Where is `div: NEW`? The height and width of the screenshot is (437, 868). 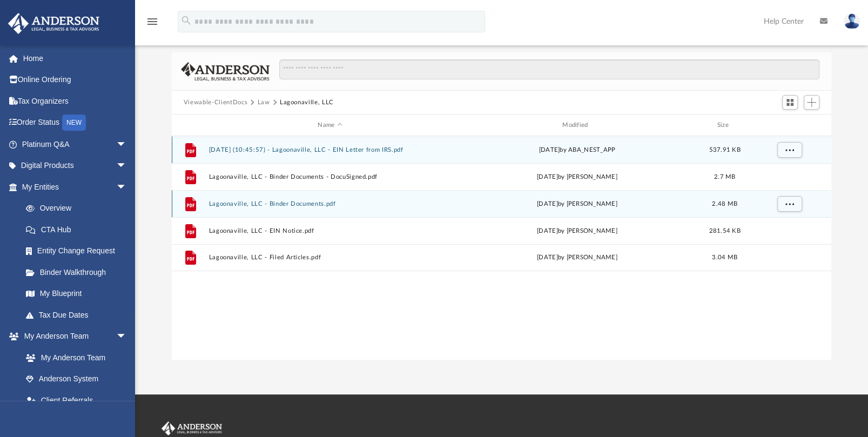
div: NEW is located at coordinates (74, 123).